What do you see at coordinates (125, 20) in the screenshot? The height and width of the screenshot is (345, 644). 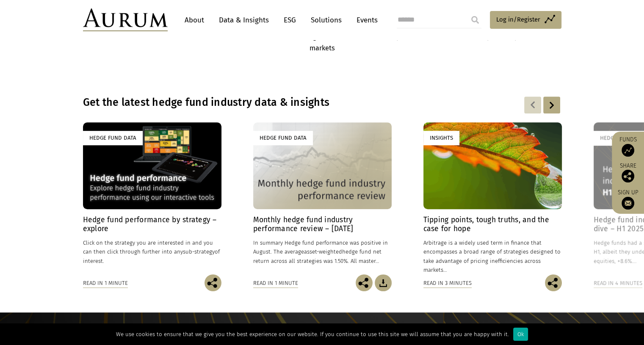 I see `img: Aurum` at bounding box center [125, 20].